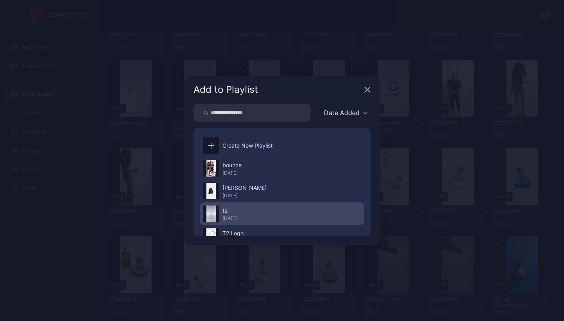 This screenshot has width=564, height=321. I want to click on div: T2 Logo, so click(233, 234).